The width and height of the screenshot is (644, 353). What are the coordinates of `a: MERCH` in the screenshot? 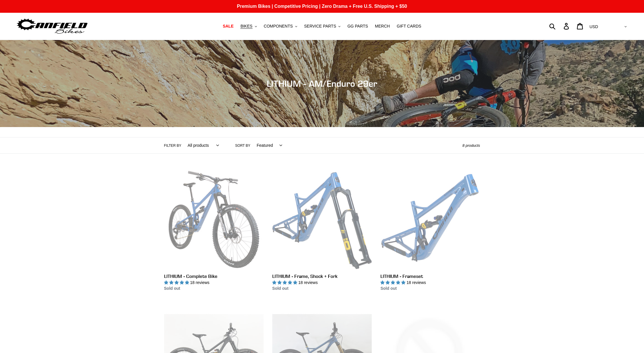 It's located at (382, 26).